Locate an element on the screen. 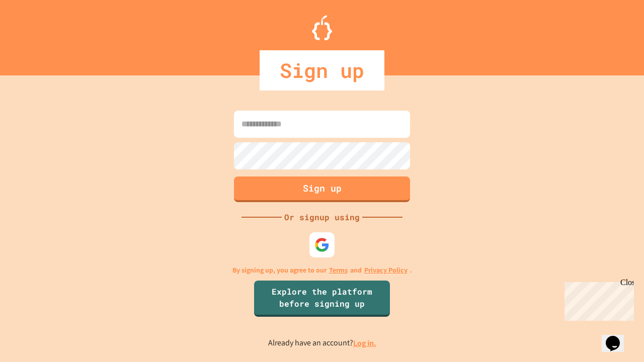 The width and height of the screenshot is (644, 362). img: google-icon.svg is located at coordinates (322, 244).